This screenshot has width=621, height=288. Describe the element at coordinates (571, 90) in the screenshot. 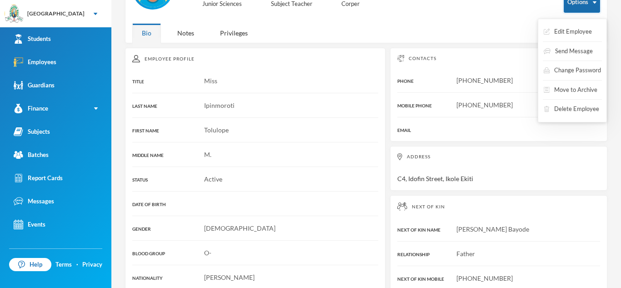

I see `button: Move to Archive` at that location.